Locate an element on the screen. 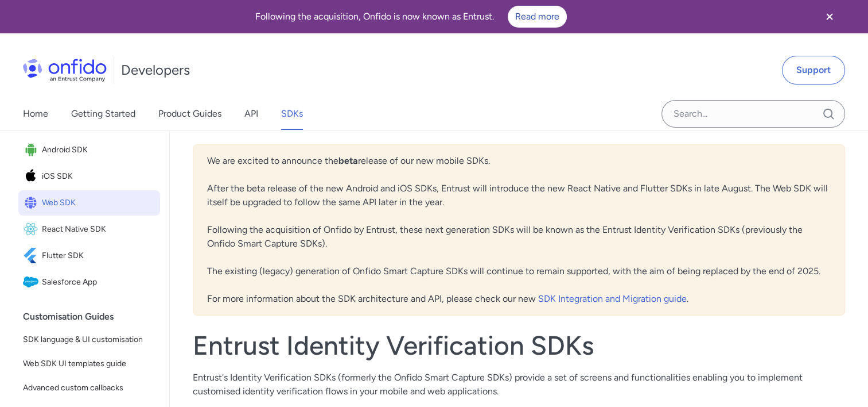  span: Flutter SDK is located at coordinates (99, 256).